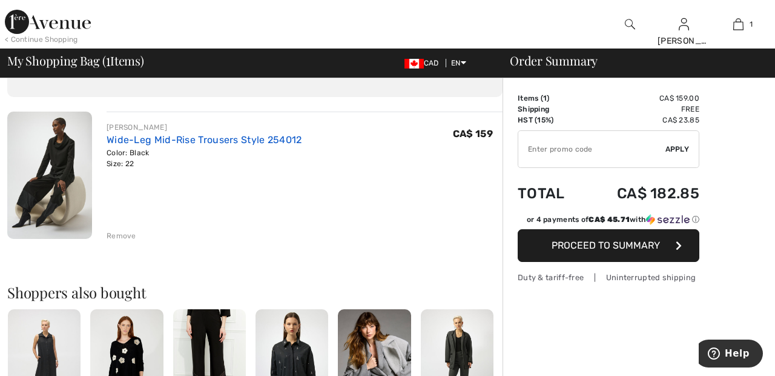  What do you see at coordinates (684, 24) in the screenshot?
I see `img: My Info` at bounding box center [684, 24].